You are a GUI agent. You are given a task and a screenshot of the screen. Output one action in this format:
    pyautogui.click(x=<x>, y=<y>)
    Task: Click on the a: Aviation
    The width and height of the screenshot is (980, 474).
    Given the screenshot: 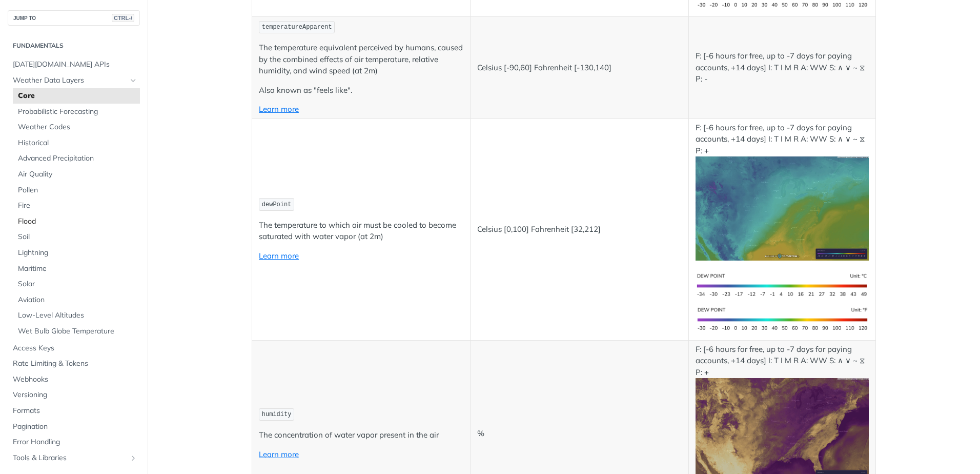 What is the action you would take?
    pyautogui.click(x=76, y=300)
    